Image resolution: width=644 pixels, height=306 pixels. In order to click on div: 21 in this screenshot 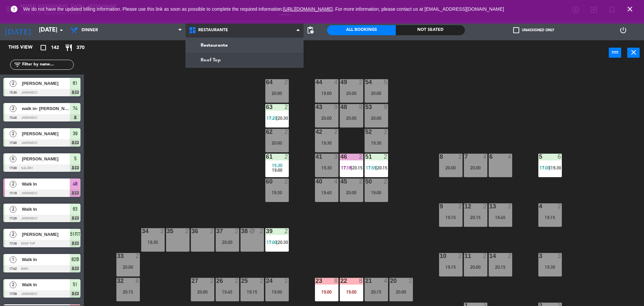, I will do `click(365, 281)`.